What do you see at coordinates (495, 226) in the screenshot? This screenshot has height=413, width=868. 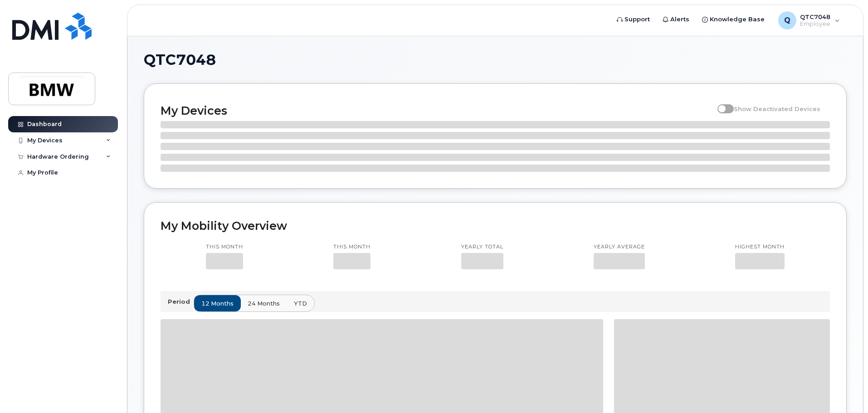 I see `h2: My Mobility Overview` at bounding box center [495, 226].